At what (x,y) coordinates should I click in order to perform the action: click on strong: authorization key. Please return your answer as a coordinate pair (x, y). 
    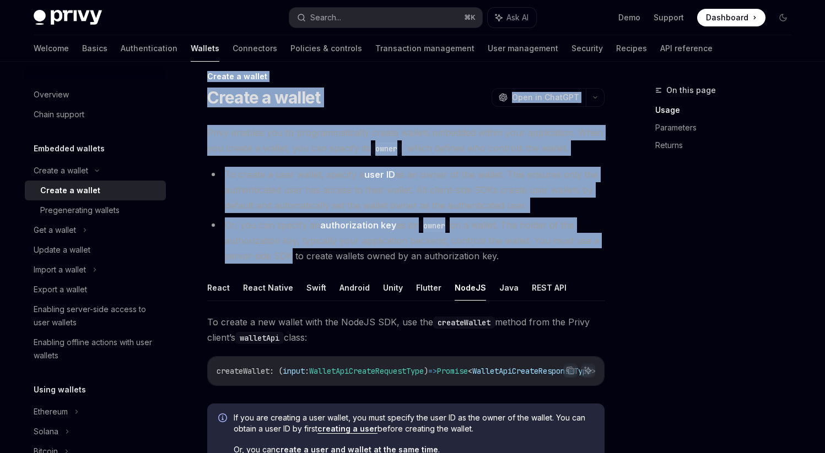
    Looking at the image, I should click on (358, 225).